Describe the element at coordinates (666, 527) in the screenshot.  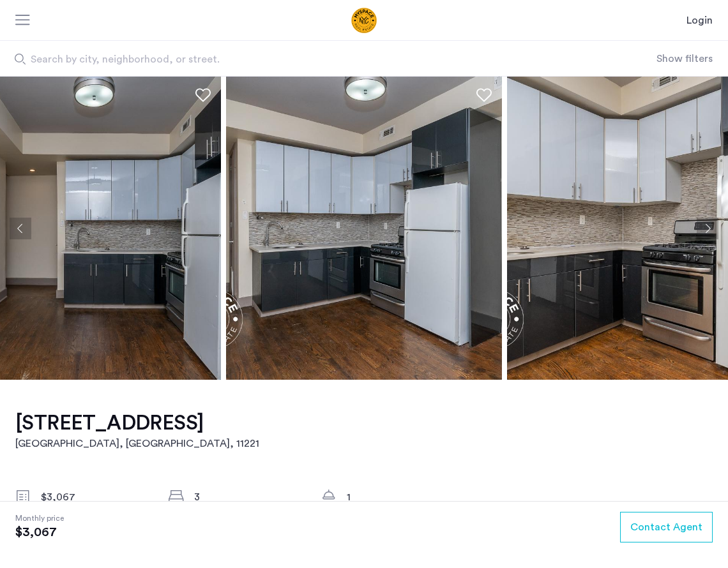
I see `button: button` at that location.